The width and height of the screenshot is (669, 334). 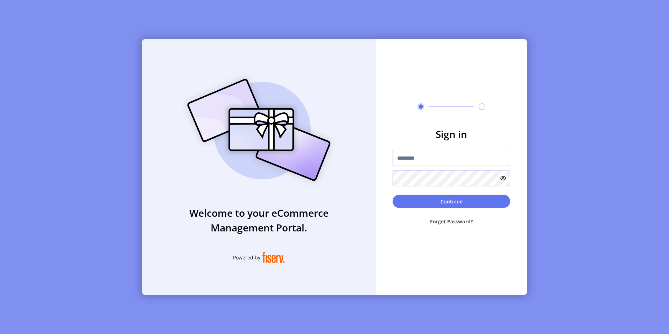 I want to click on img: card_Illustration.svg, so click(x=259, y=130).